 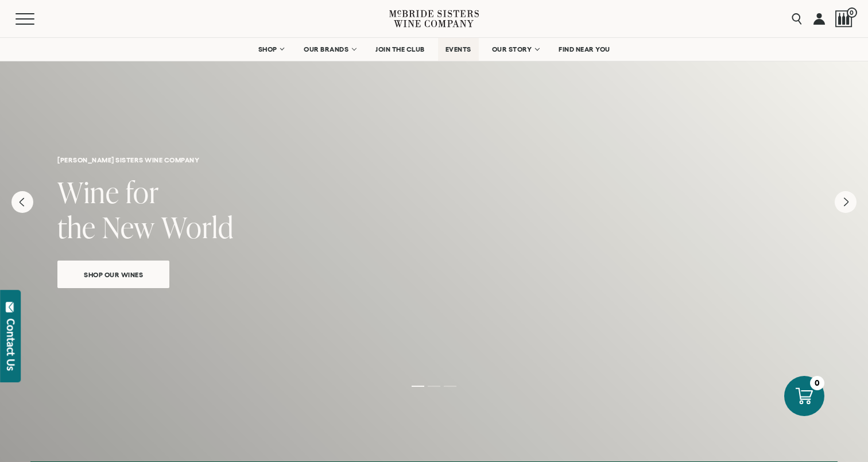 I want to click on a: SHOP, so click(x=270, y=50).